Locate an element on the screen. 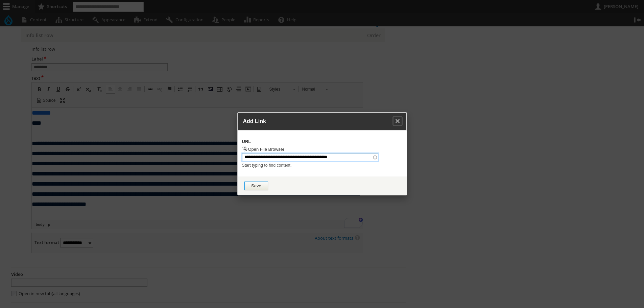 The width and height of the screenshot is (644, 308). a: Open File Browser is located at coordinates (263, 149).